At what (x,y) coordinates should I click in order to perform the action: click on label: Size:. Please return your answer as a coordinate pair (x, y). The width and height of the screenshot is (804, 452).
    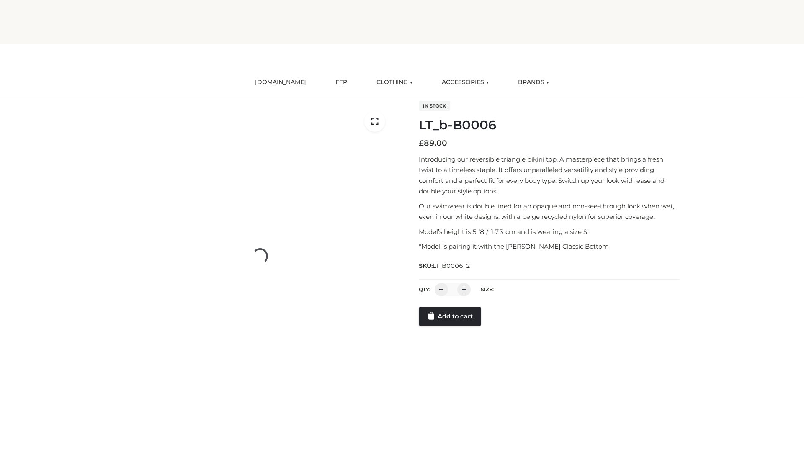
    Looking at the image, I should click on (487, 289).